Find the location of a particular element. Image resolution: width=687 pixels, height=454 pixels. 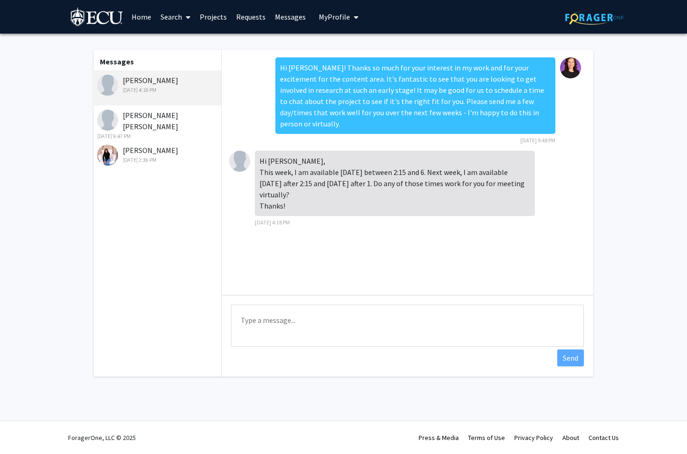

textarea: Message is located at coordinates (407, 326).